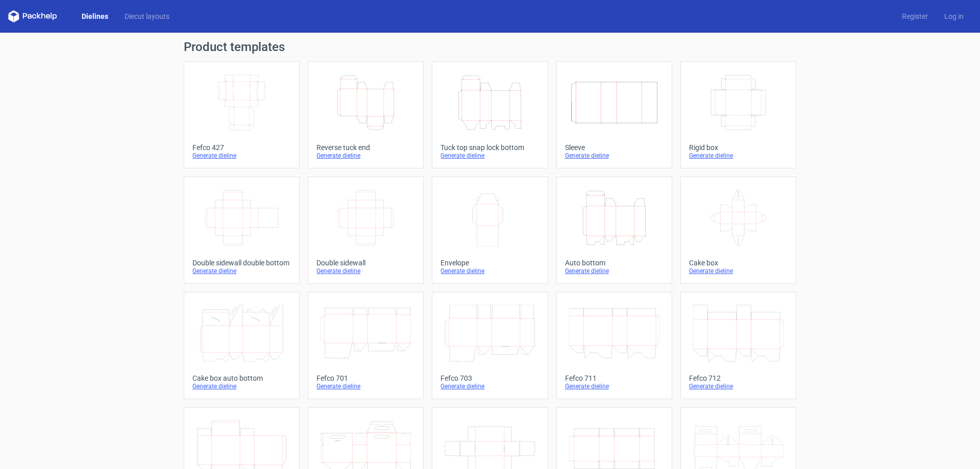 The image size is (980, 469). Describe the element at coordinates (95, 16) in the screenshot. I see `a: Dielines` at that location.